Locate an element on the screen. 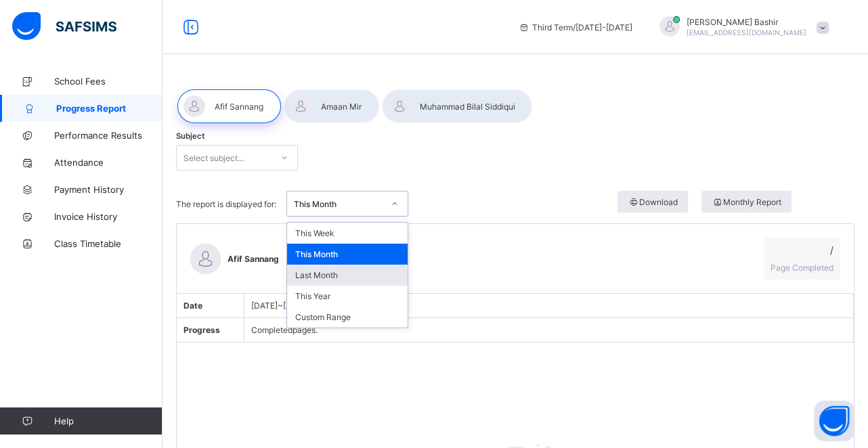 The width and height of the screenshot is (868, 448). span: The report is displayed for: is located at coordinates (226, 203).